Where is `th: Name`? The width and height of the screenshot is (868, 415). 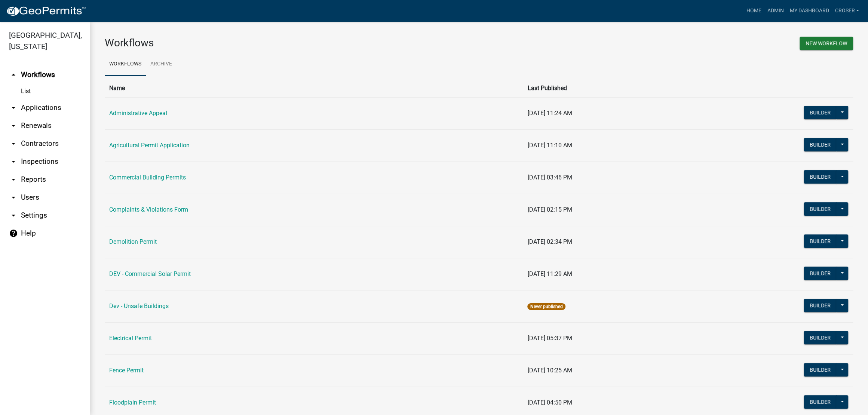 th: Name is located at coordinates (314, 88).